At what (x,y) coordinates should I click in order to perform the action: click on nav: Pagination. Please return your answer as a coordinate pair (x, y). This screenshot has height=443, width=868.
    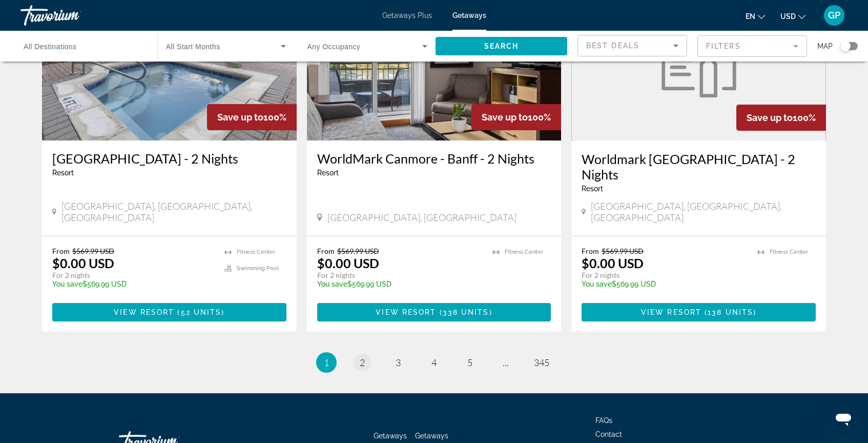
    Looking at the image, I should click on (434, 363).